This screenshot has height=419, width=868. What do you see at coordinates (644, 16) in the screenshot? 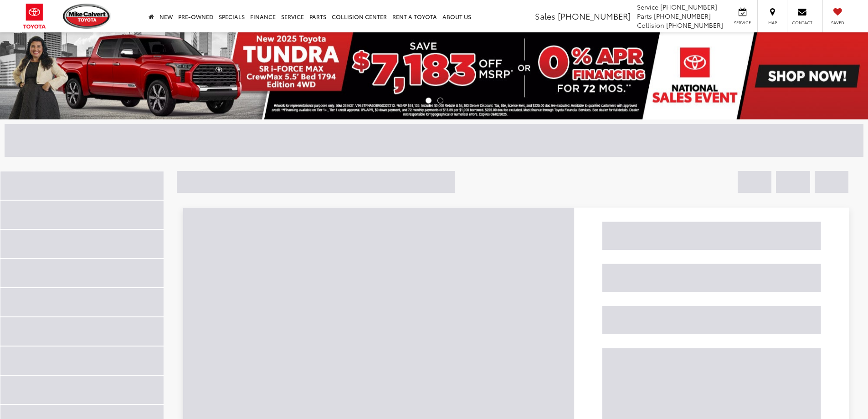
I see `span: Parts` at bounding box center [644, 16].